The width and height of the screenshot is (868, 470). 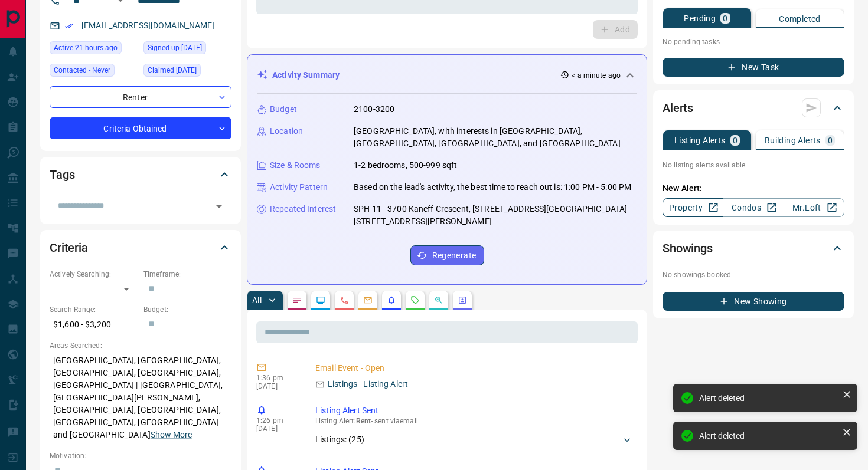 What do you see at coordinates (753, 108) in the screenshot?
I see `div: Alerts` at bounding box center [753, 108].